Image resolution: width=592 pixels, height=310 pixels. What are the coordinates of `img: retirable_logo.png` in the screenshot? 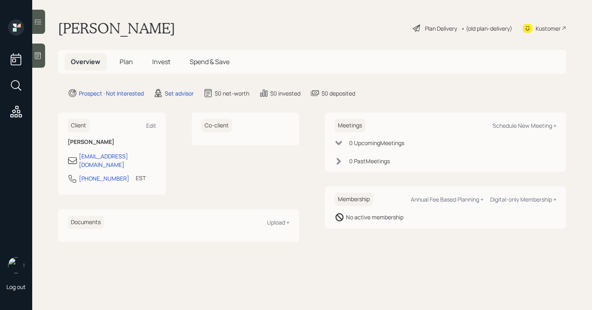 It's located at (16, 265).